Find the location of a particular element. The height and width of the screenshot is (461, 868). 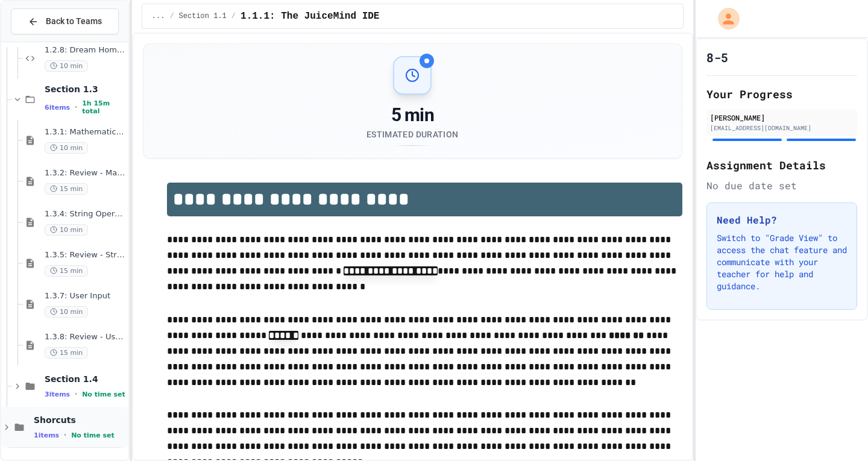

span: 1.3.4: String Operators is located at coordinates (85, 214).